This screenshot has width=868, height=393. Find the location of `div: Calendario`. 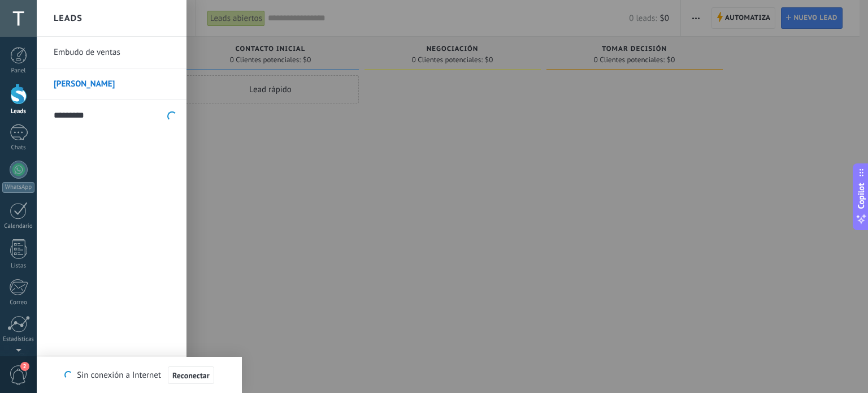

div: Calendario is located at coordinates (19, 226).